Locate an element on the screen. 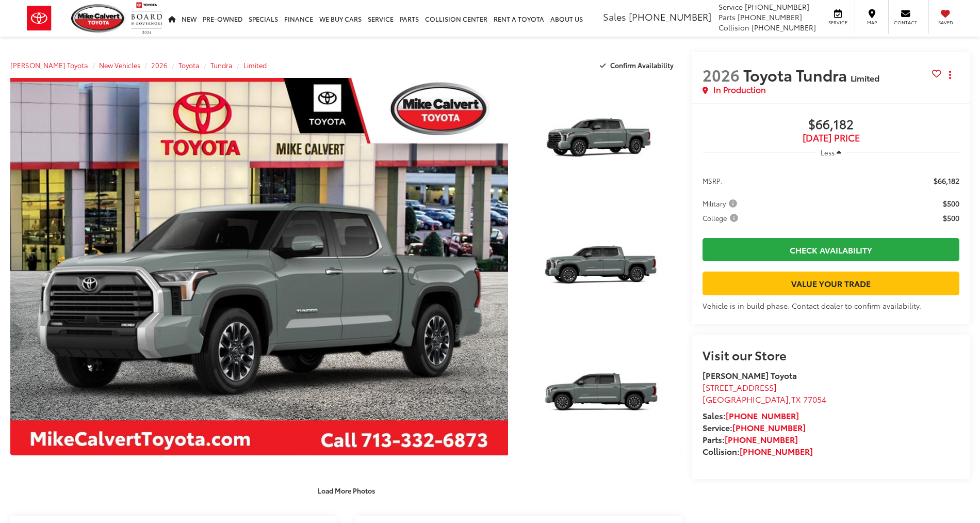  a: Expand Photo 3 is located at coordinates (600, 393).